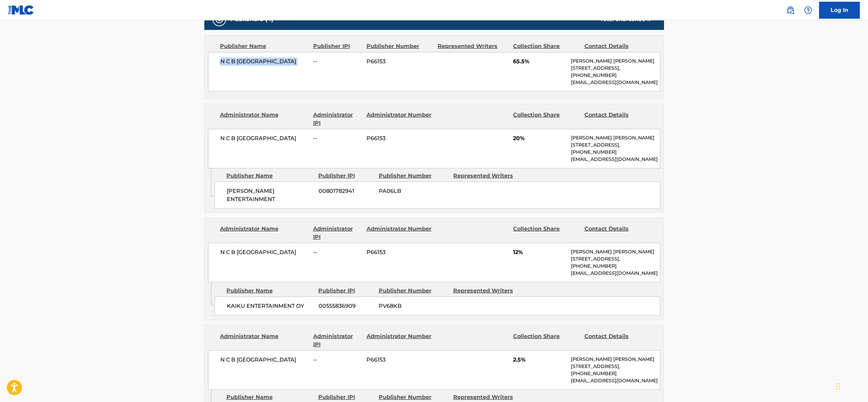 The height and width of the screenshot is (402, 868). What do you see at coordinates (838, 386) in the screenshot?
I see `div: Drag` at bounding box center [838, 386].